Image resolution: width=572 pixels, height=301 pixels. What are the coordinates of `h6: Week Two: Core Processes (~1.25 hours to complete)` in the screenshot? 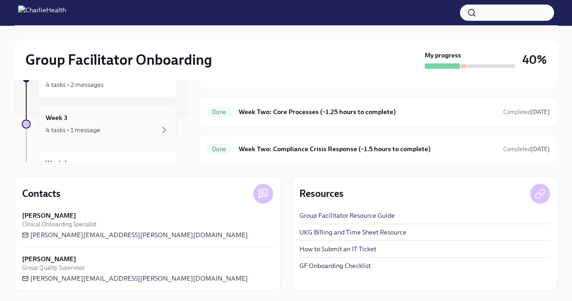 It's located at (367, 112).